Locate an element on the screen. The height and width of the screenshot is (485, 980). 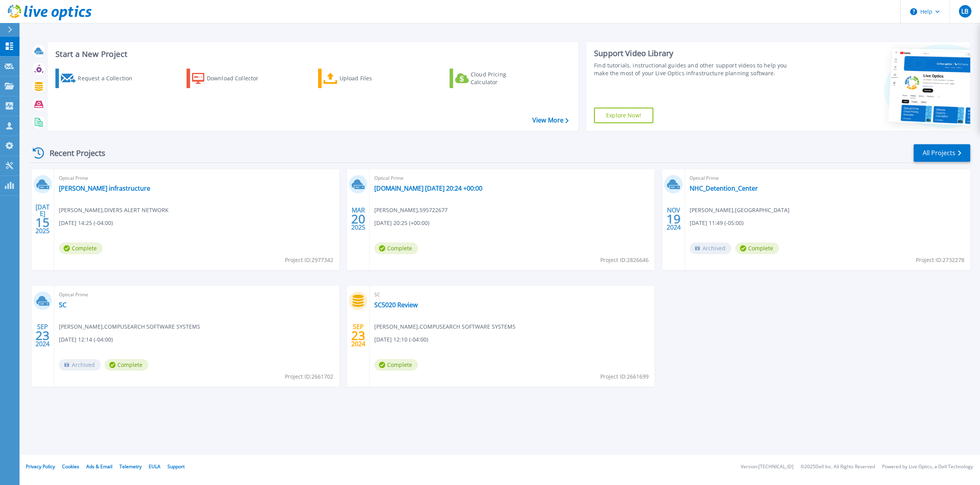
a: Upload Files is located at coordinates (361, 79).